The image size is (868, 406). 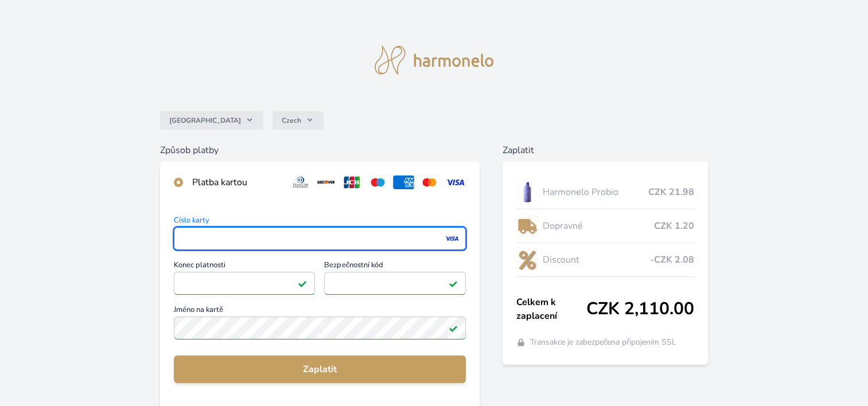 What do you see at coordinates (237, 182) in the screenshot?
I see `div: Platba kartou` at bounding box center [237, 182].